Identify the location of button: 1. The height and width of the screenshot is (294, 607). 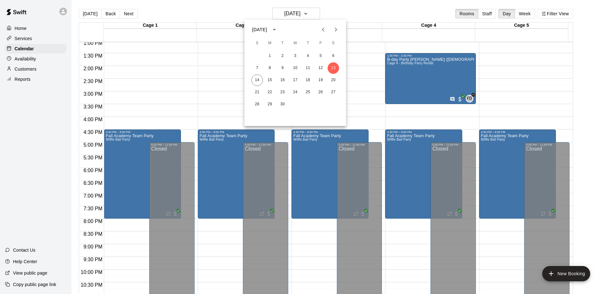
(270, 56).